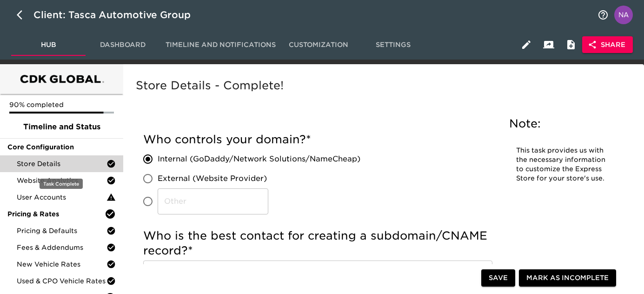 The height and width of the screenshot is (294, 644). What do you see at coordinates (62, 264) in the screenshot?
I see `span: New Vehicle Rates` at bounding box center [62, 264].